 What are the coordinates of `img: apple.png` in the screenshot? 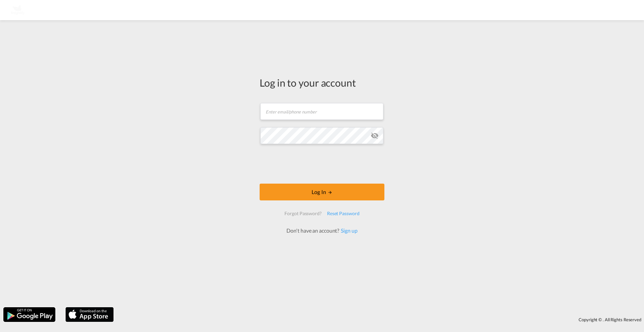 It's located at (90, 315).